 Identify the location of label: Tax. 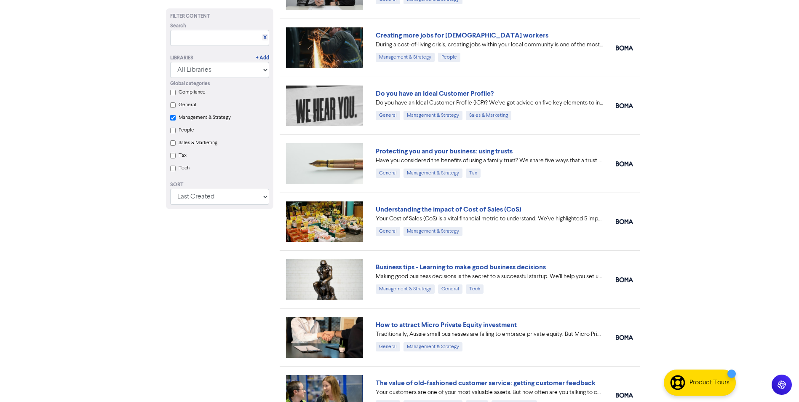
(182, 155).